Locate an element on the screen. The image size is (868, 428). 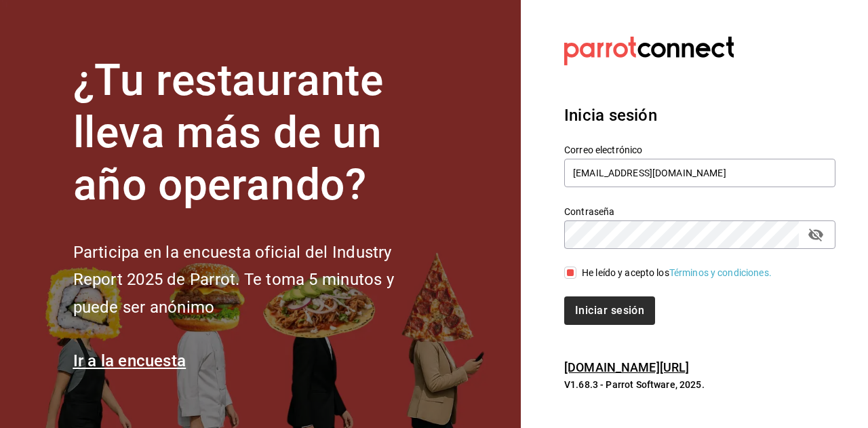
input: Ingresa tu correo electrónico is located at coordinates (700, 173).